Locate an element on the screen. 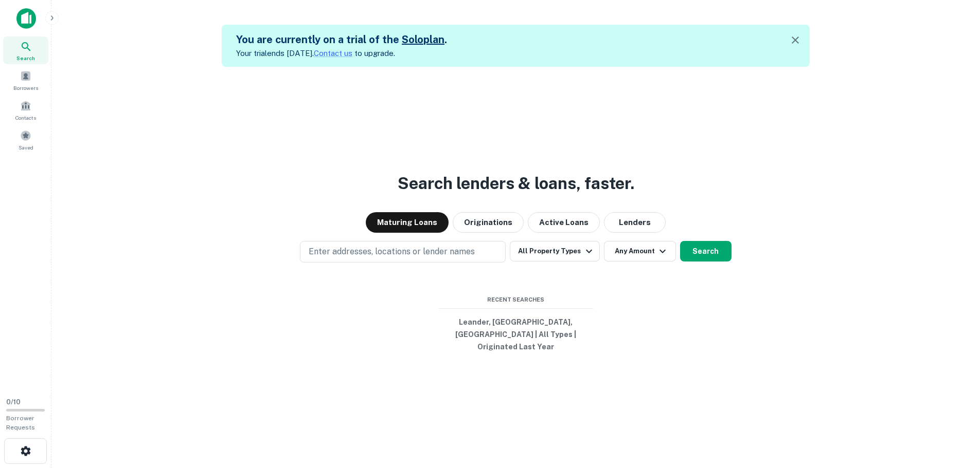 This screenshot has width=980, height=468. span: Borrowers is located at coordinates (26, 88).